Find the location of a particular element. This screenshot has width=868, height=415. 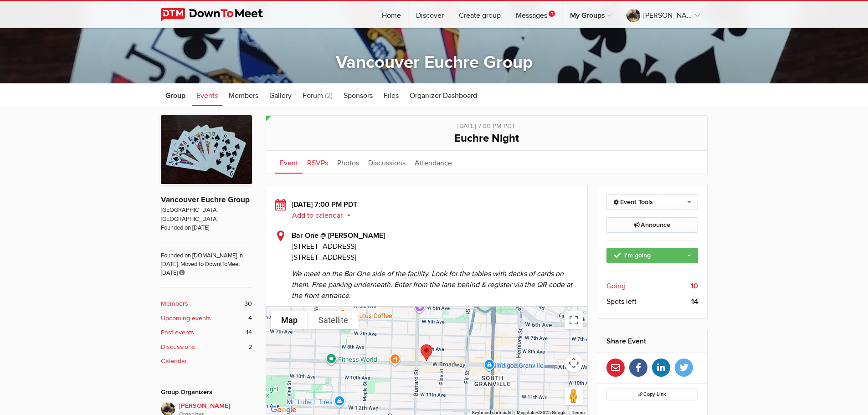

span: 1 is located at coordinates (551, 14).